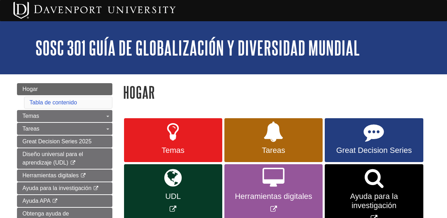  I want to click on a: Diseño universal para el aprendizaje (UDL), so click(65, 158).